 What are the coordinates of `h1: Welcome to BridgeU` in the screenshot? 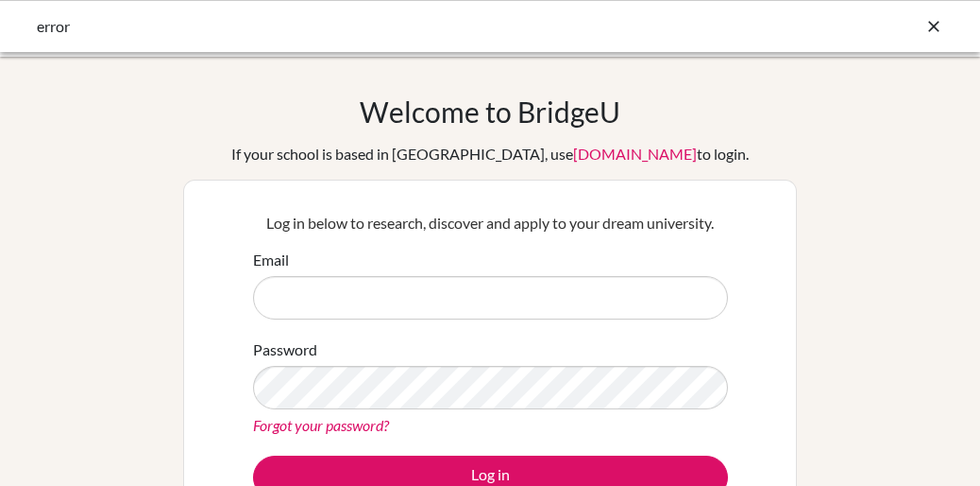 It's located at (490, 111).